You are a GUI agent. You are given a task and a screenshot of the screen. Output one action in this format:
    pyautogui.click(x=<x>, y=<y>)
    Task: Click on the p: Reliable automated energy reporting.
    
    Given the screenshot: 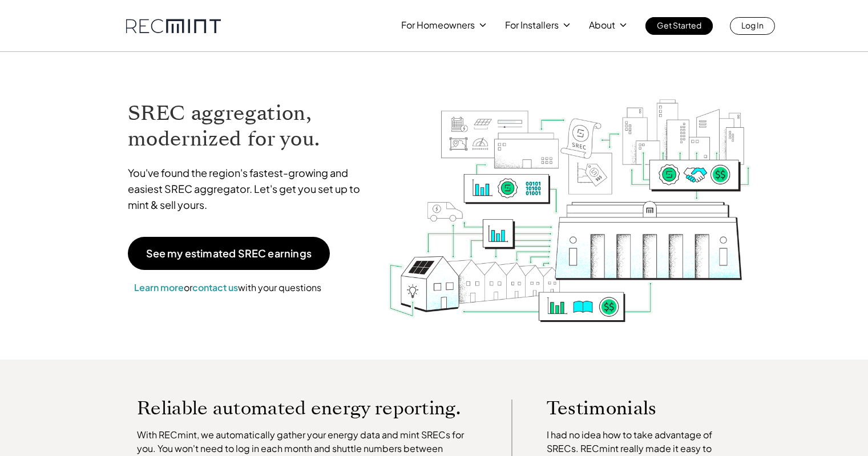 What is the action you would take?
    pyautogui.click(x=307, y=408)
    